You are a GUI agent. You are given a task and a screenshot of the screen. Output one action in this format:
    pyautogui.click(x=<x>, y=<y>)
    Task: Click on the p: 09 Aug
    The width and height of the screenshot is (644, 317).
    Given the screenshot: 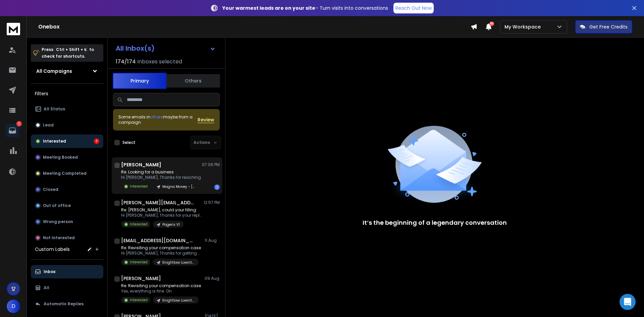 What is the action you would take?
    pyautogui.click(x=212, y=278)
    